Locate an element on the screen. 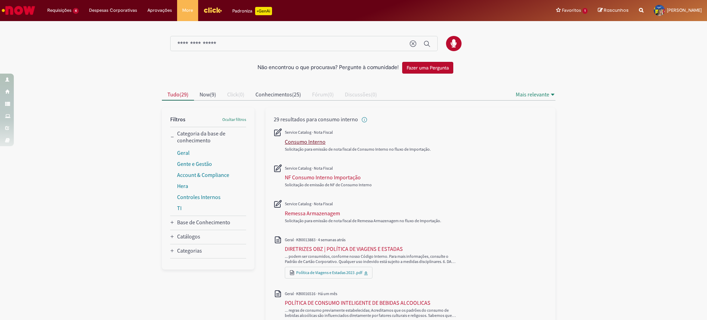 The image size is (707, 320). span: Despesas Corporativas is located at coordinates (113, 10).